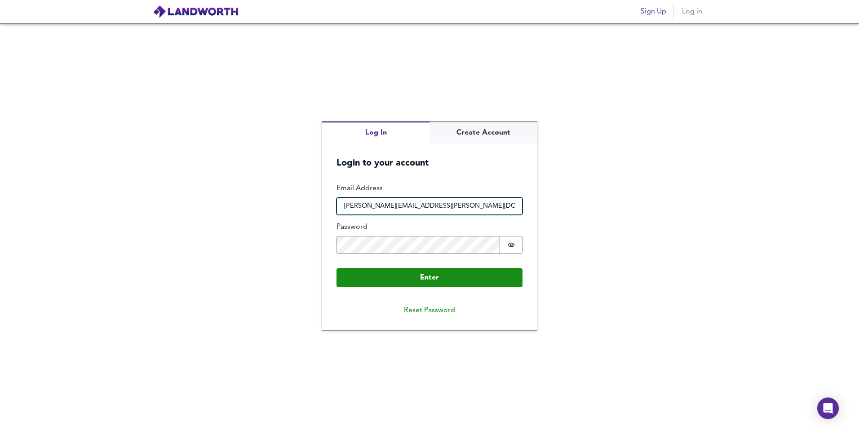 The image size is (859, 428). I want to click on span: Log in, so click(692, 12).